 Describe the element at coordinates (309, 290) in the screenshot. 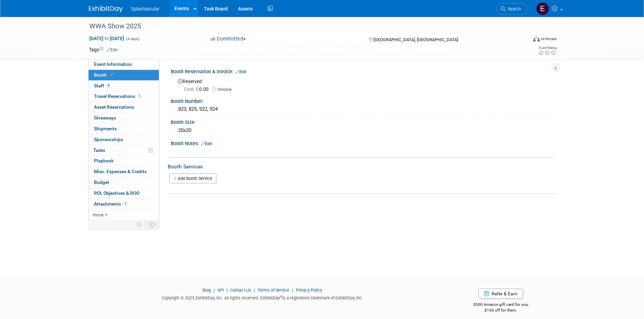

I see `a: Privacy Policy` at that location.